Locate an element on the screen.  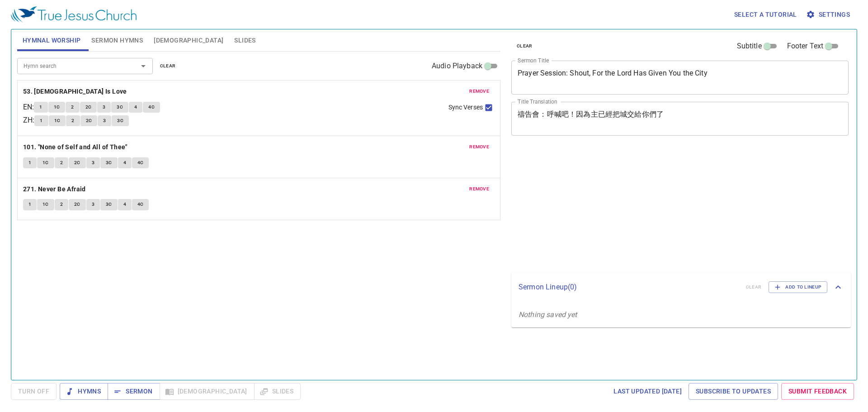
span: Settings is located at coordinates (829, 15).